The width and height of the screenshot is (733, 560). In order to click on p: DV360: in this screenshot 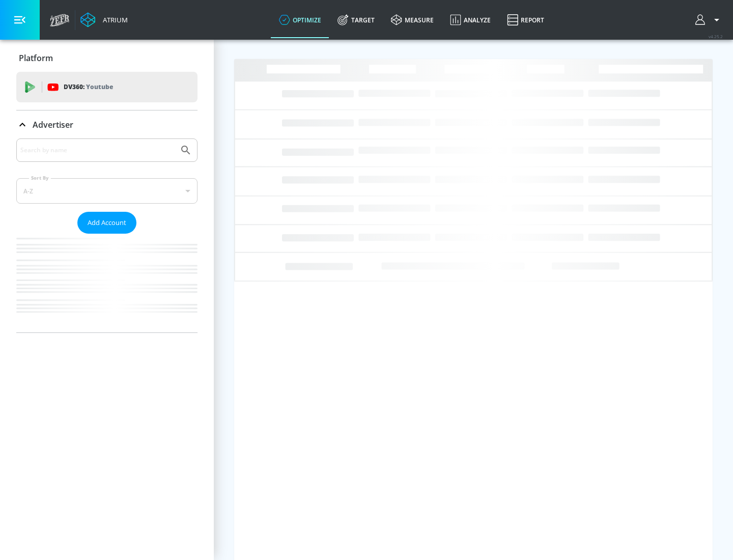, I will do `click(88, 87)`.